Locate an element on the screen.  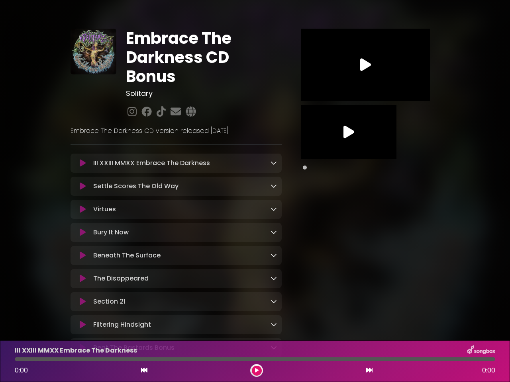
h1: Embrace The Darkness CD Bonus is located at coordinates (204, 57).